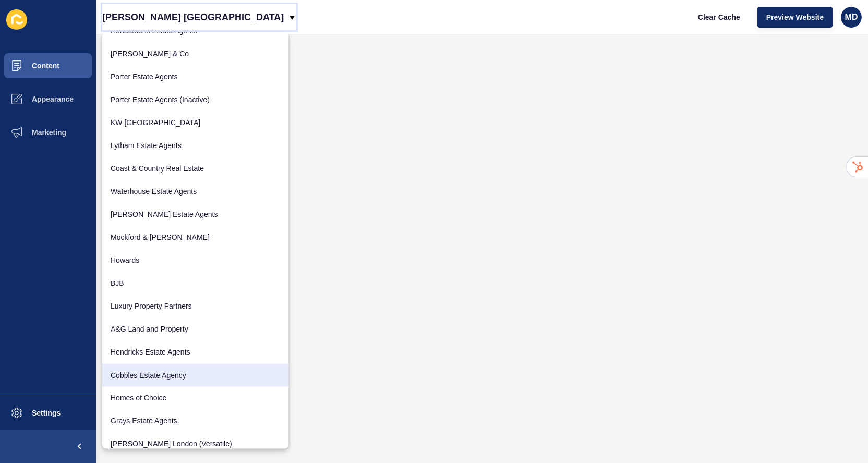 The image size is (868, 463). Describe the element at coordinates (195, 421) in the screenshot. I see `a: Grays Estate Agents` at that location.